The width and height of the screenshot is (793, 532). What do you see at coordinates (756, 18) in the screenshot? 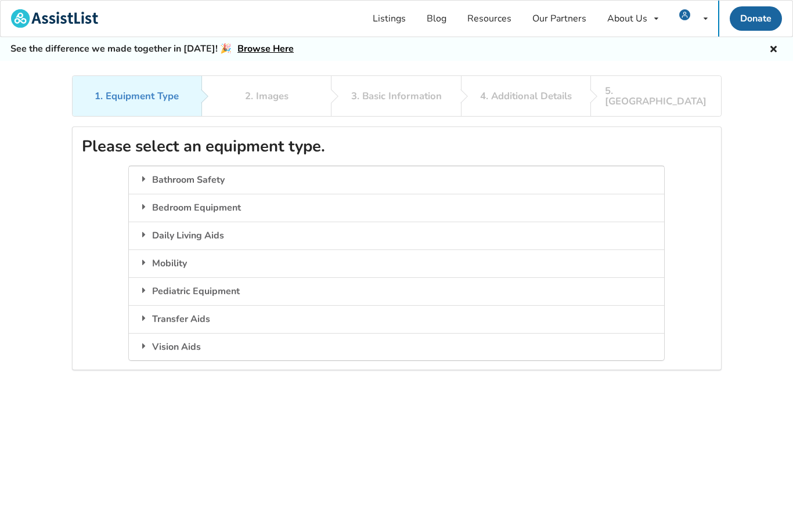
I see `a: Donate` at bounding box center [756, 18].